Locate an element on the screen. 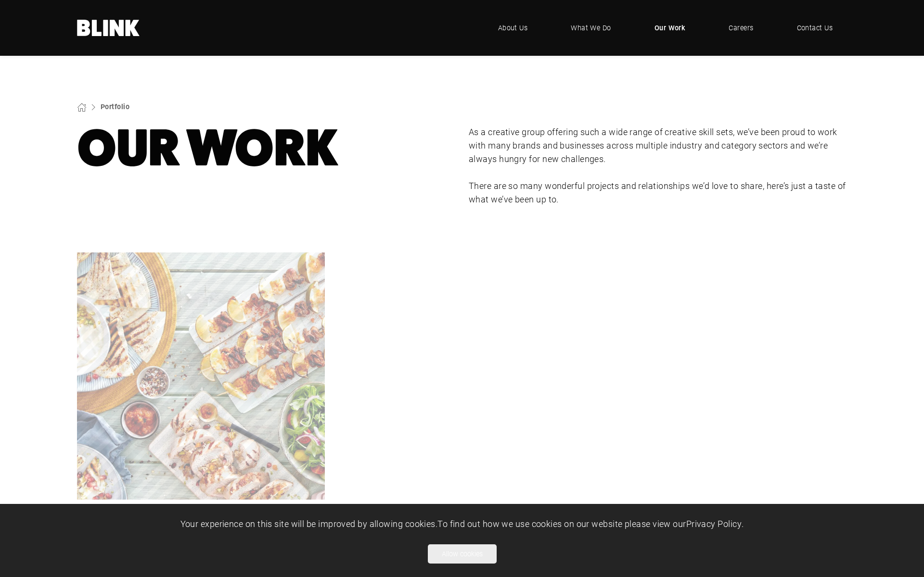 The height and width of the screenshot is (577, 924). p: There are so many wonderful projects and relationships we’d love to share, here’s just a taste of... is located at coordinates (659, 193).